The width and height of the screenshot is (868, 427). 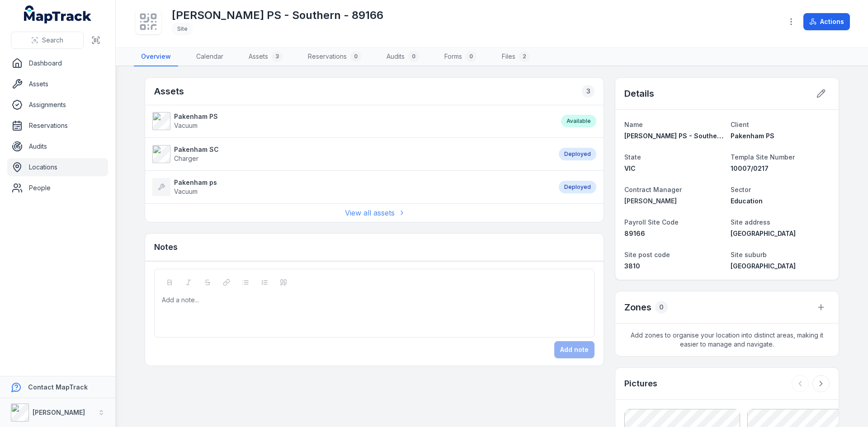 I want to click on a: Pakenham PSVacuum, so click(x=352, y=121).